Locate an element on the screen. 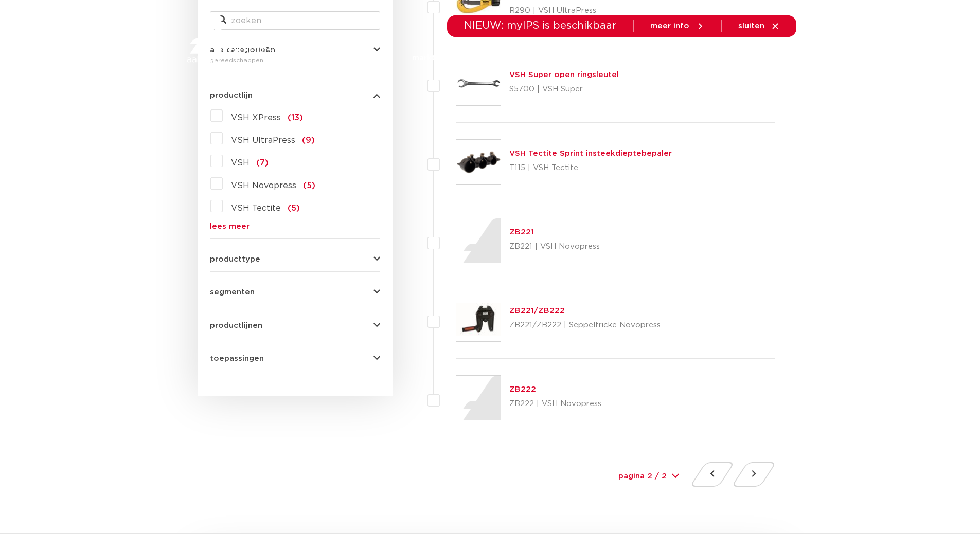 This screenshot has height=534, width=980. a: over ons is located at coordinates (676, 57).